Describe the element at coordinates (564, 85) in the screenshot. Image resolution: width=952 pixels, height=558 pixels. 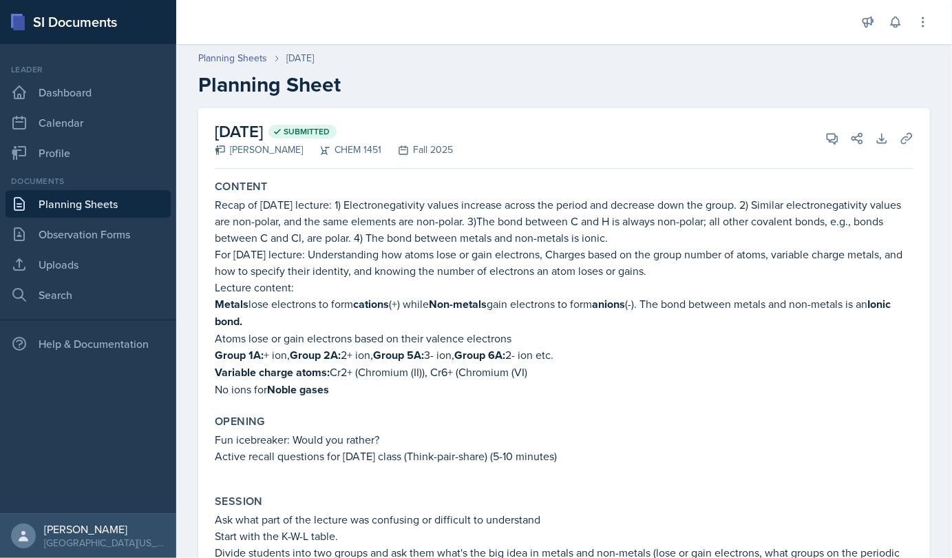
I see `h2: Planning Sheet` at that location.